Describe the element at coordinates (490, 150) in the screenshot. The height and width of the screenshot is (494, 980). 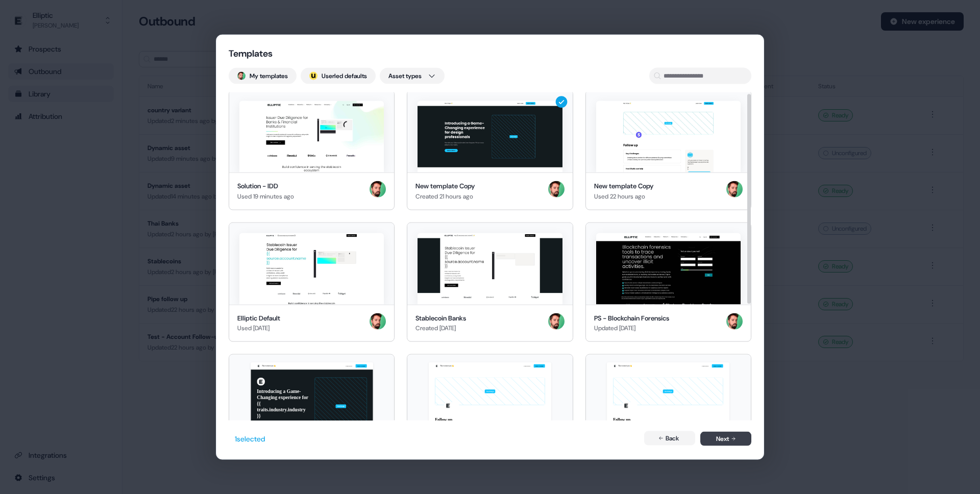
I see `button: New template CopyNew template CopyCreated 21 hours agoPhill` at that location.